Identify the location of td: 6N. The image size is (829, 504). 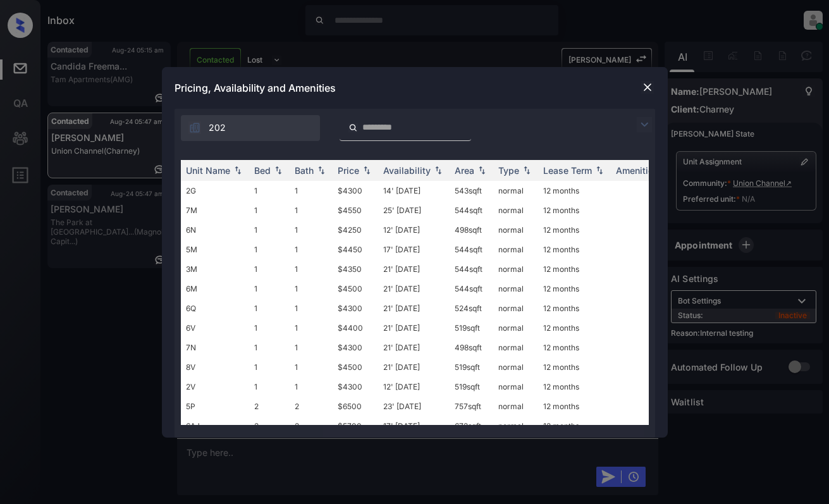
(215, 230).